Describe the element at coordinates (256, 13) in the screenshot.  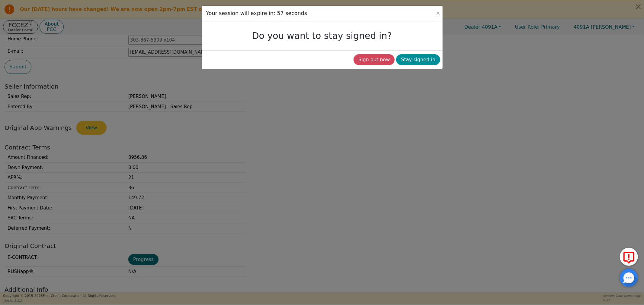
I see `h3: Your session will expire in: 57 seconds` at that location.